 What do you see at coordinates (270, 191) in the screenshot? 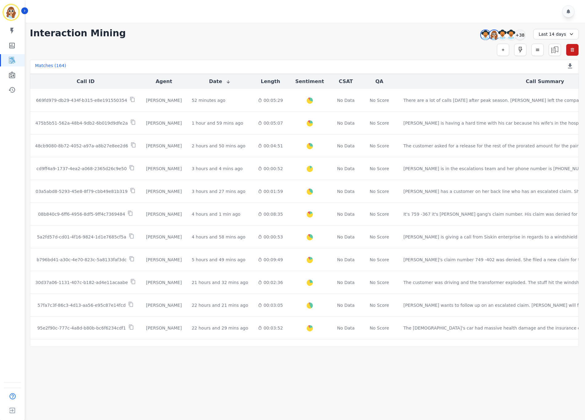
I see `div: 00:01:59` at bounding box center [270, 191].